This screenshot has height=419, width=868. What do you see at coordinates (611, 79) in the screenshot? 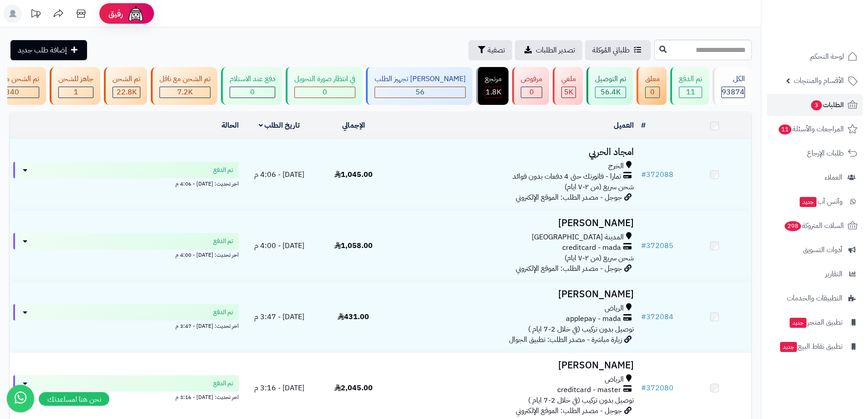
I see `div: تم التوصيل` at bounding box center [611, 79].